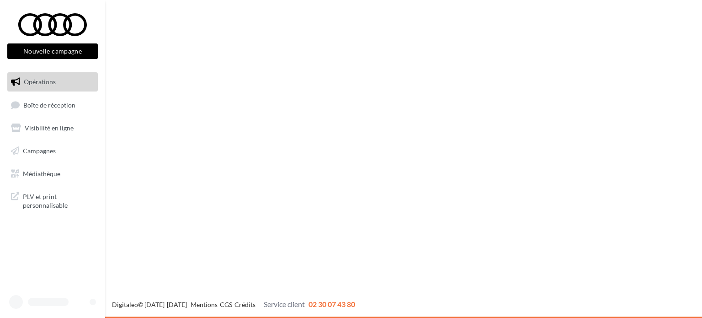  I want to click on a: Mentions, so click(204, 304).